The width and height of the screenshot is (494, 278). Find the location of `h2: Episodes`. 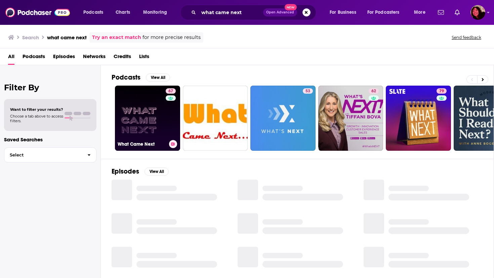

h2: Episodes is located at coordinates (125, 171).